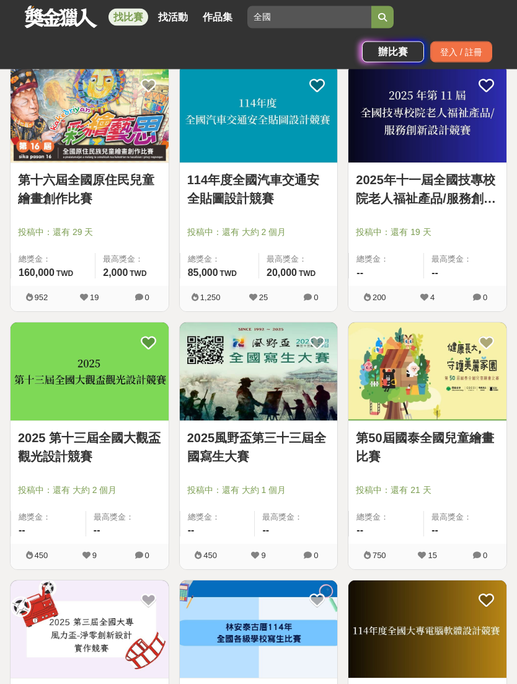  I want to click on a: 找比賽, so click(128, 17).